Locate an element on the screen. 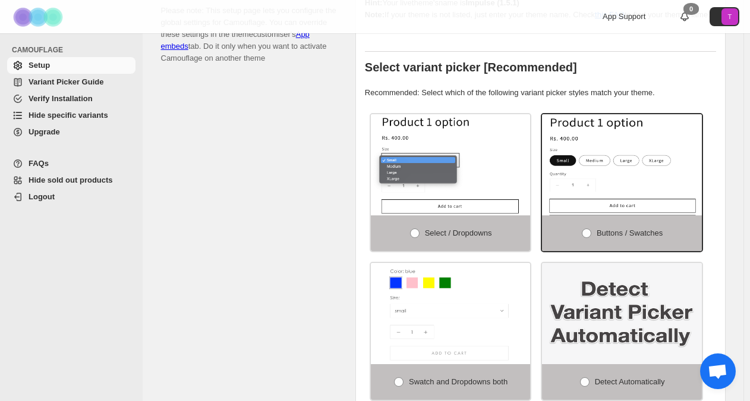 Image resolution: width=750 pixels, height=401 pixels. span: Verify Installation is located at coordinates (61, 98).